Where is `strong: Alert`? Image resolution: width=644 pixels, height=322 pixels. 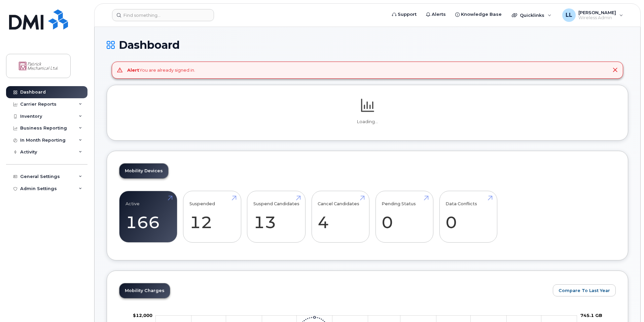 strong: Alert is located at coordinates (133, 70).